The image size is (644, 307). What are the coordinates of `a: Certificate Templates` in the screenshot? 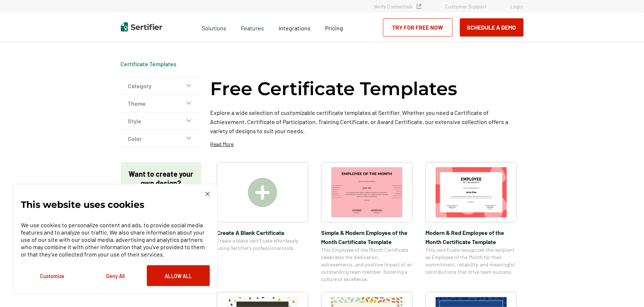 It's located at (148, 64).